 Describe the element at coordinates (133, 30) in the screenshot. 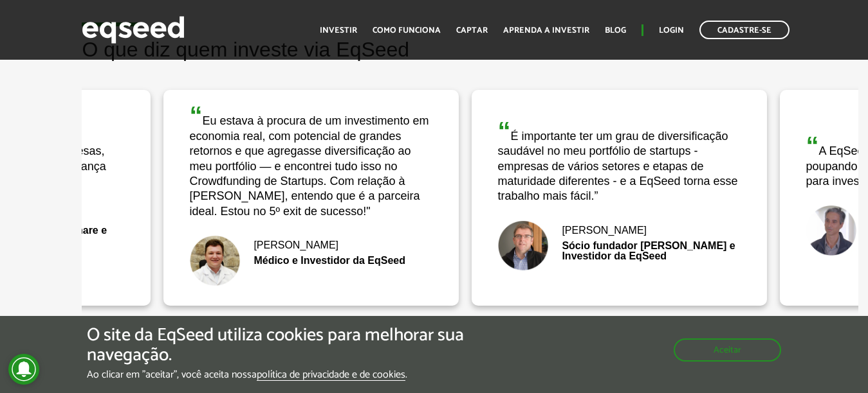

I see `img: EqSeed` at that location.